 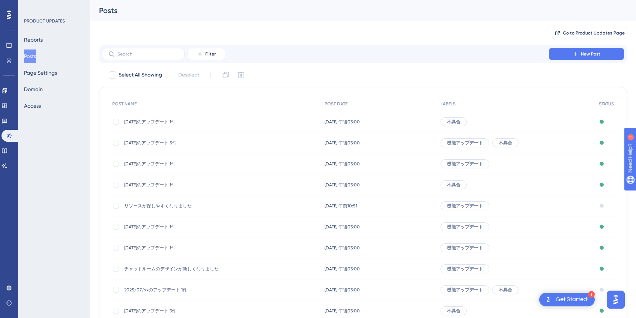 What do you see at coordinates (11, 11) in the screenshot?
I see `button: Open AI Assistant Launcher` at bounding box center [11, 11].